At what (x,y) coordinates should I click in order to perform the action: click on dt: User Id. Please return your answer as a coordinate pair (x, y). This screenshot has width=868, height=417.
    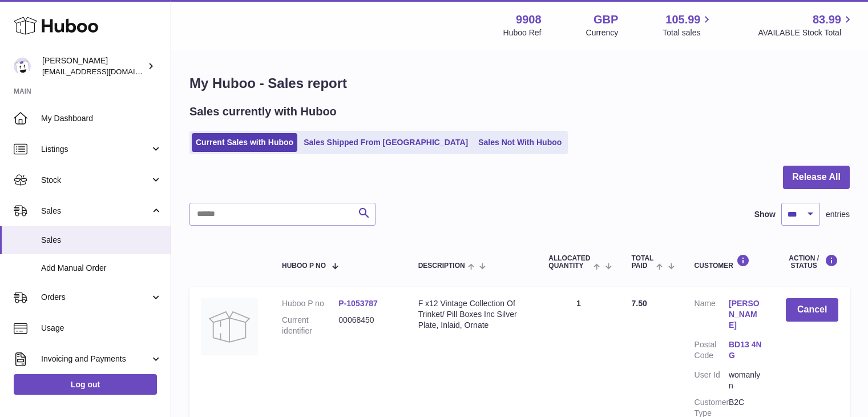
    Looking at the image, I should click on (711, 381).